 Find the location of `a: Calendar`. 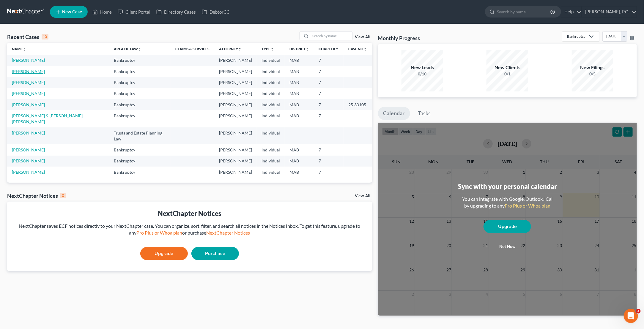

a: Calendar is located at coordinates (394, 113).